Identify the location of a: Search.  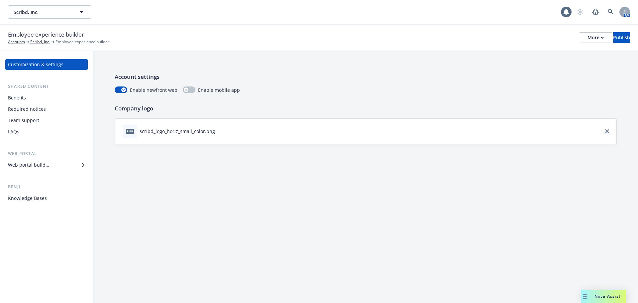
(611, 12).